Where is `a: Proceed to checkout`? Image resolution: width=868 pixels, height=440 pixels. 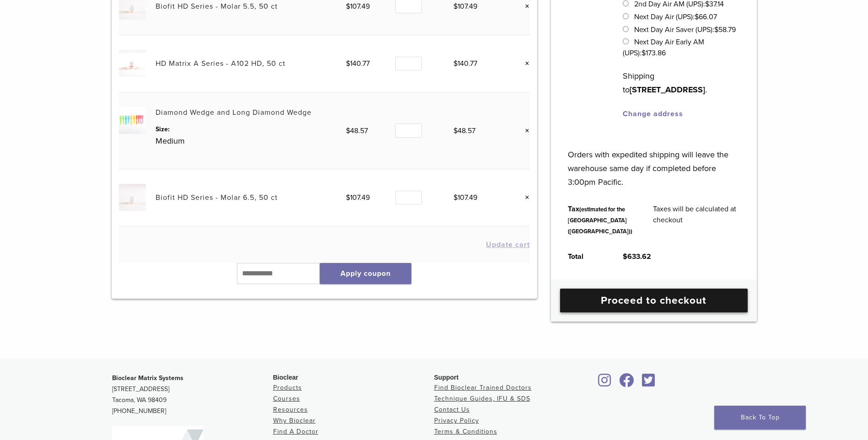
a: Proceed to checkout is located at coordinates (654, 301).